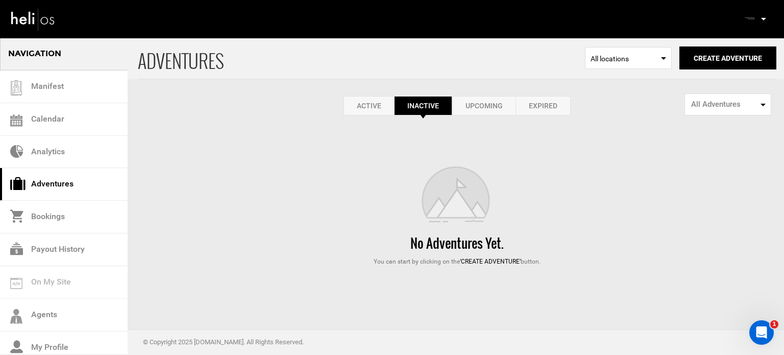 The height and width of the screenshot is (355, 784). I want to click on span: Select box activate, so click(629, 58).